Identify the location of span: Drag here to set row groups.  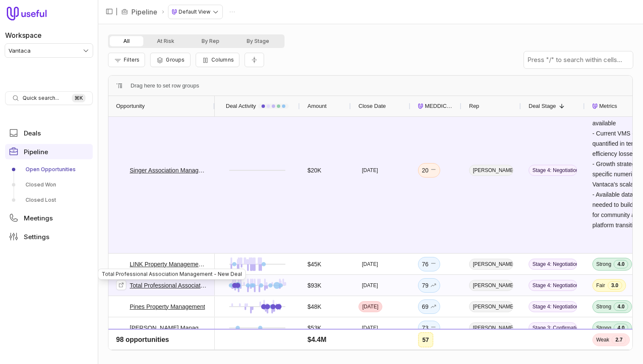
(165, 85).